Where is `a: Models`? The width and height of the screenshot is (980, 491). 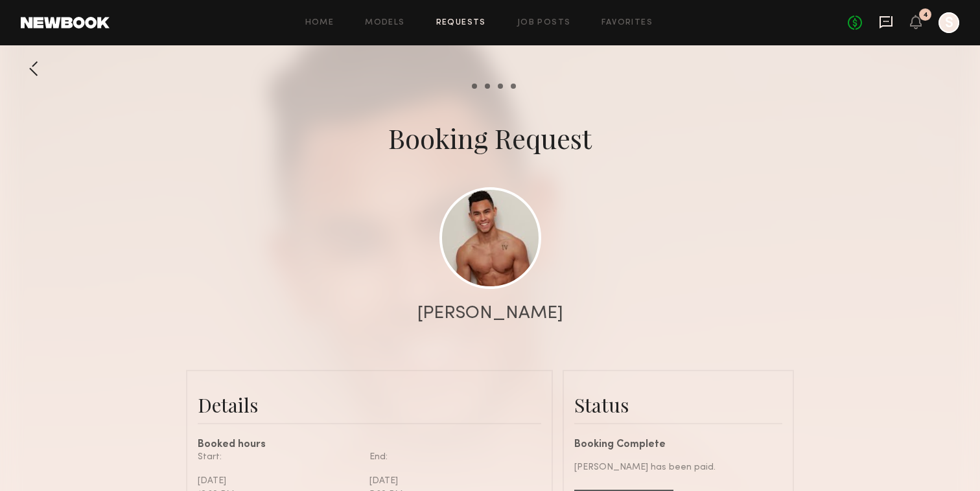 a: Models is located at coordinates (385, 22).